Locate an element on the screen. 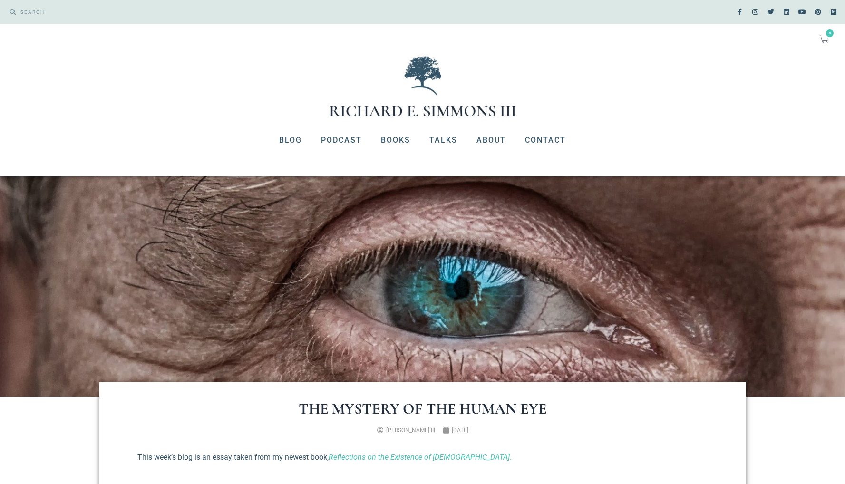 Image resolution: width=845 pixels, height=484 pixels. p: This week’s blog is an essay taken from my newest book, is located at coordinates (423, 458).